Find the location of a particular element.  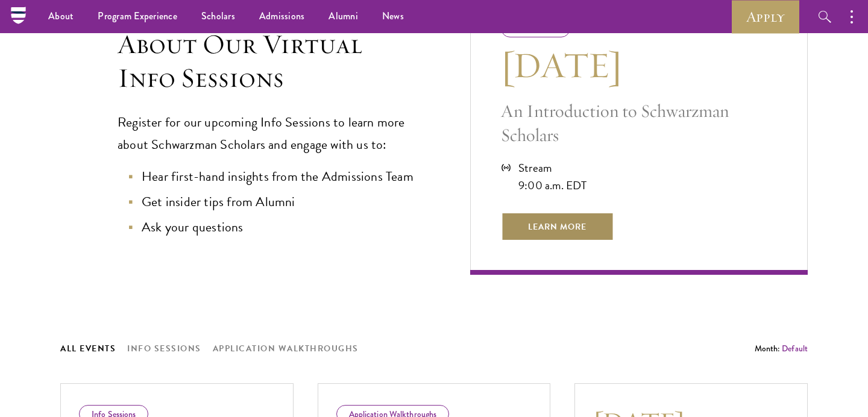

button: Info Sessions is located at coordinates (164, 348).